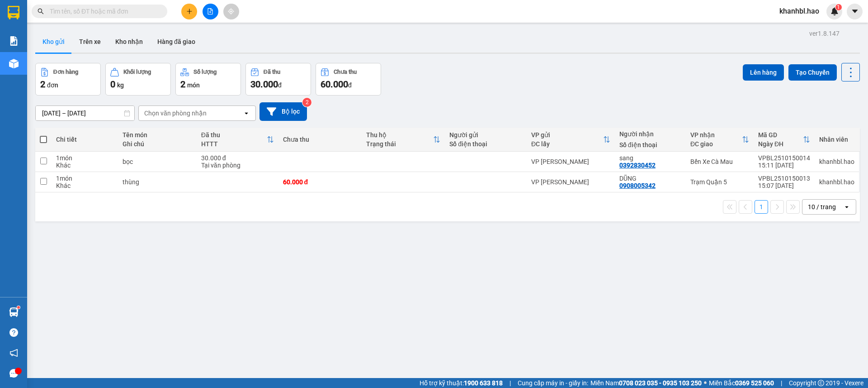 Image resolution: width=868 pixels, height=388 pixels. What do you see at coordinates (781, 144) in the screenshot?
I see `div: Ngày ĐH` at bounding box center [781, 144].